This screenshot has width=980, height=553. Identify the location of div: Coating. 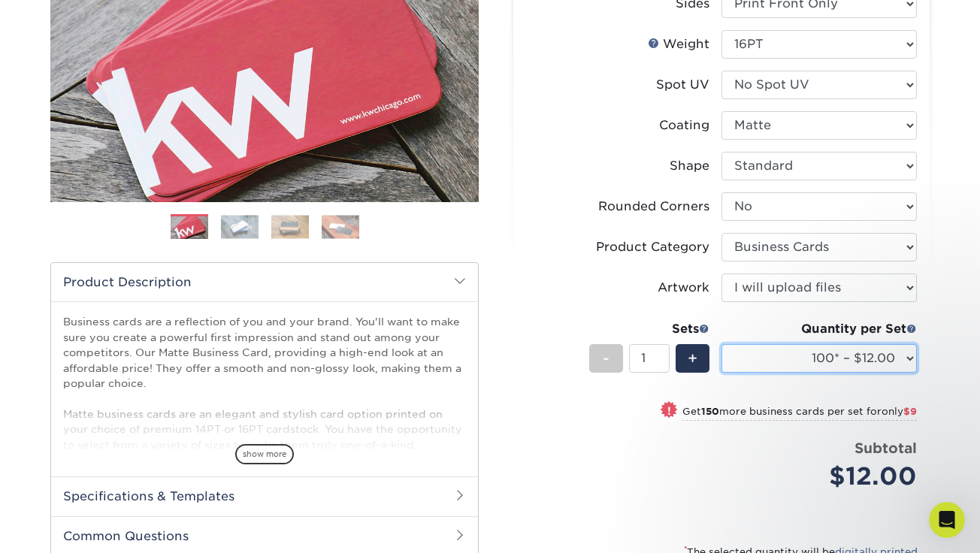
(684, 125).